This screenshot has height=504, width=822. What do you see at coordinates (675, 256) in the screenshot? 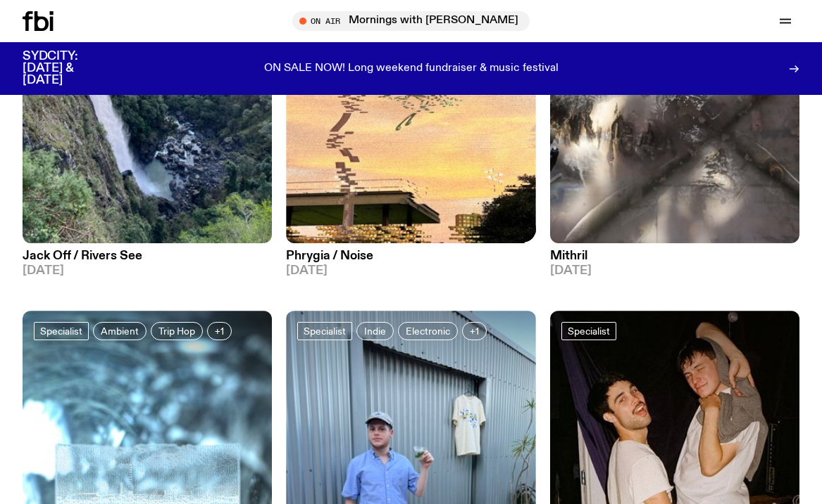
I see `h3: Mithril` at bounding box center [675, 256].